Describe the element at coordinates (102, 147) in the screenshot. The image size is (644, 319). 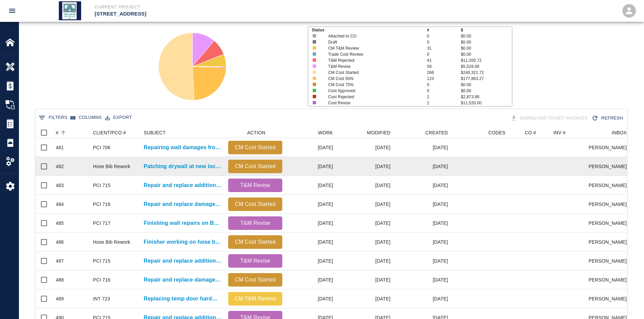
I see `div: PCI 706` at that location.